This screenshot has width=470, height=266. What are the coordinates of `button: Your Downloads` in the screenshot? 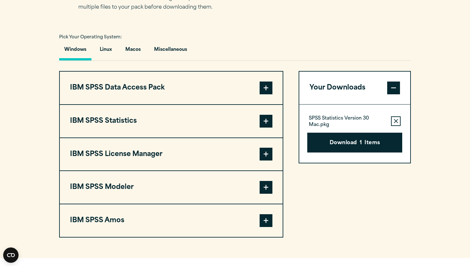 It's located at (355, 88).